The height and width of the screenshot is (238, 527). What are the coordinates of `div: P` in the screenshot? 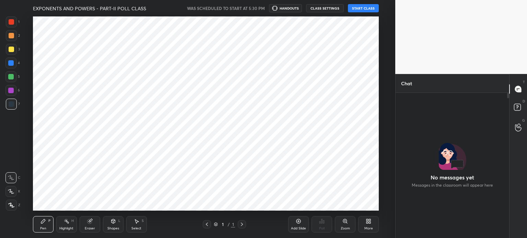 It's located at (49, 221).